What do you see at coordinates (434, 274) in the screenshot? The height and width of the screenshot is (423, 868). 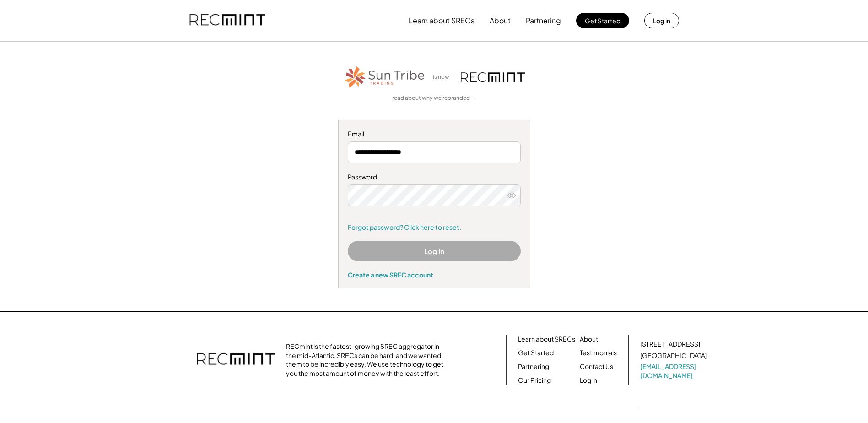 I see `div: Create a new SREC account` at bounding box center [434, 274].